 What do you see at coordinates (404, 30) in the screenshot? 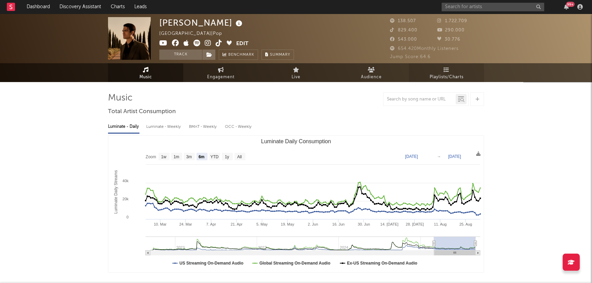
I see `span: 829.400` at bounding box center [404, 30].